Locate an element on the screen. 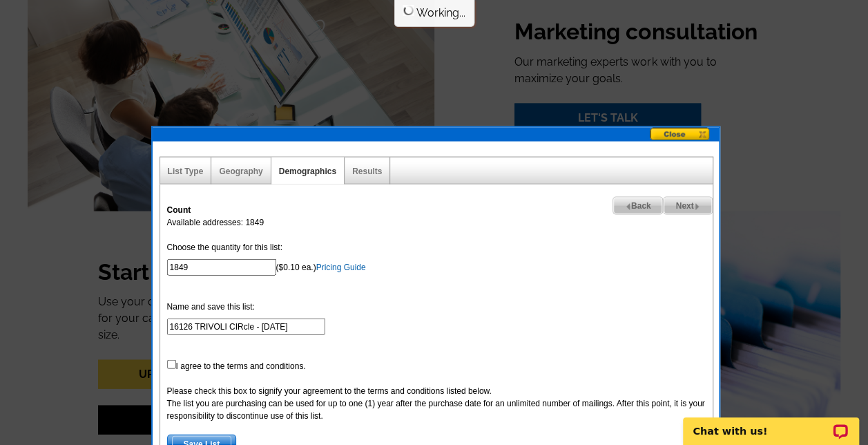 The image size is (868, 445). p: Chat with us! is located at coordinates (88, 30).